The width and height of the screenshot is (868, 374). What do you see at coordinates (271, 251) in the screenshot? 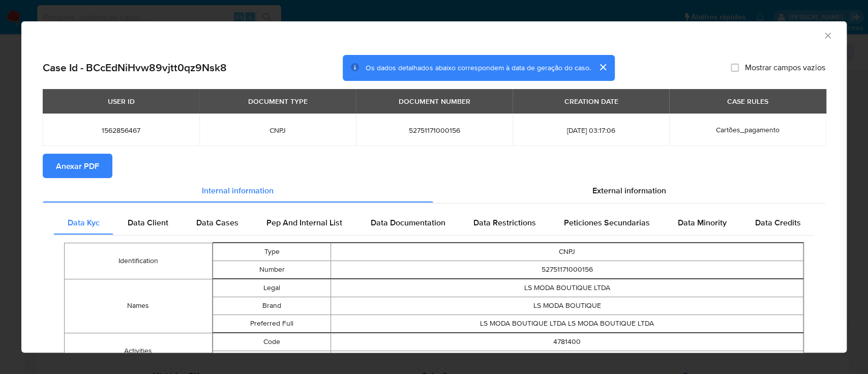
I see `td: Type` at bounding box center [271, 251].